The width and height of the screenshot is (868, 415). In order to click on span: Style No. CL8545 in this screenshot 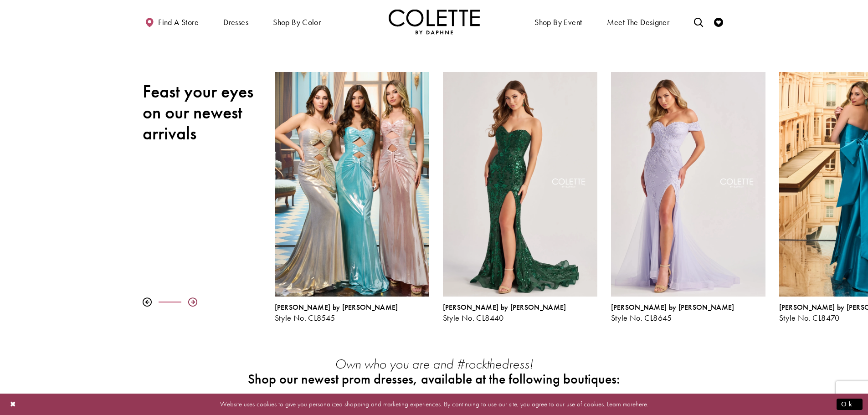, I will do `click(305, 318)`.